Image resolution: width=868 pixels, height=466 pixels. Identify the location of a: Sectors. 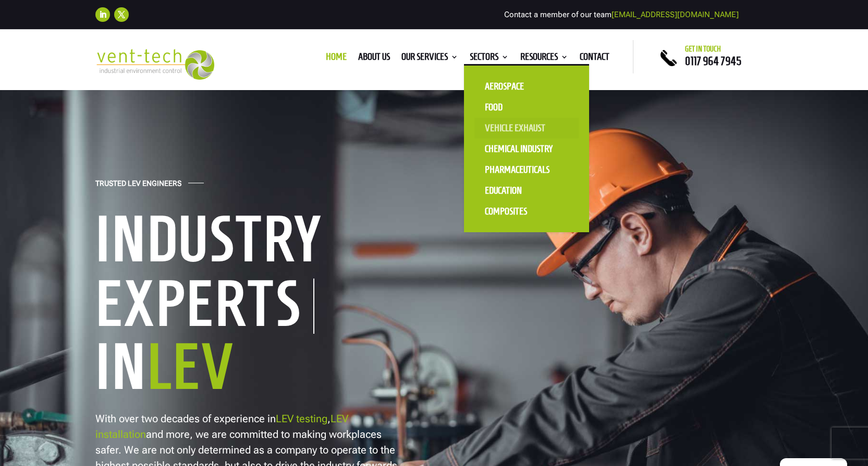
(489, 59).